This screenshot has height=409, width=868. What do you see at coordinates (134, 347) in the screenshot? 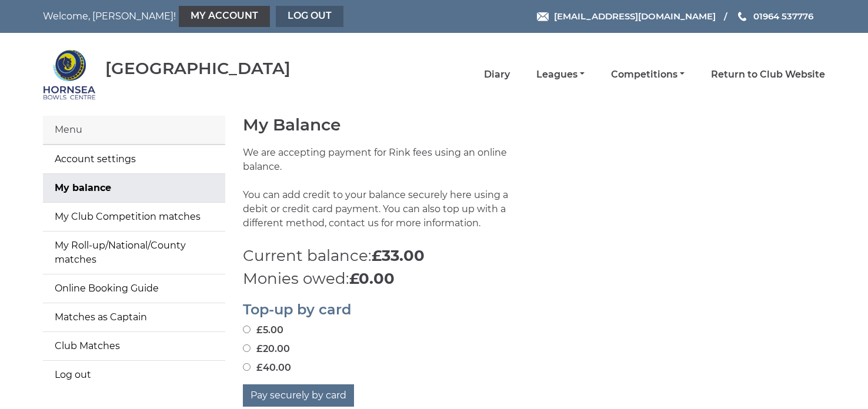
I see `a: Club Matches` at bounding box center [134, 347].